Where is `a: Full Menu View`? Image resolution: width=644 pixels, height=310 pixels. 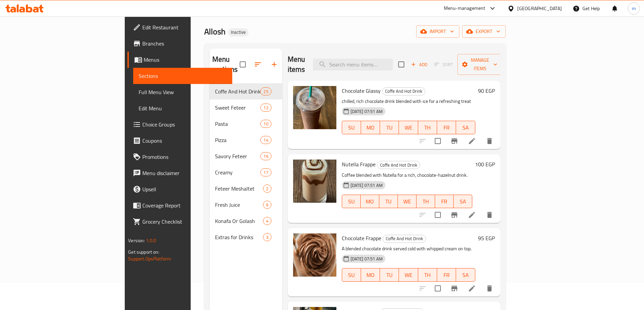
a: Full Menu View is located at coordinates (182, 92).